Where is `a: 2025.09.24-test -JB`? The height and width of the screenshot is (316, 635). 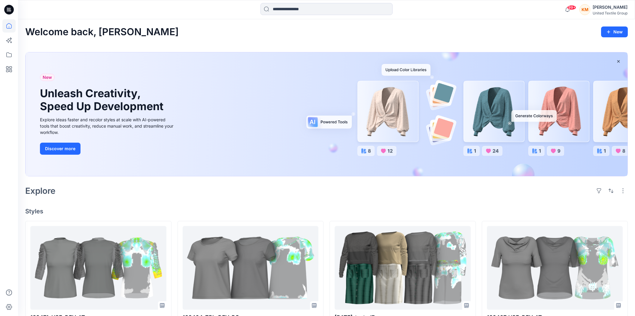
a: 2025.09.24-test -JB is located at coordinates (403, 267).